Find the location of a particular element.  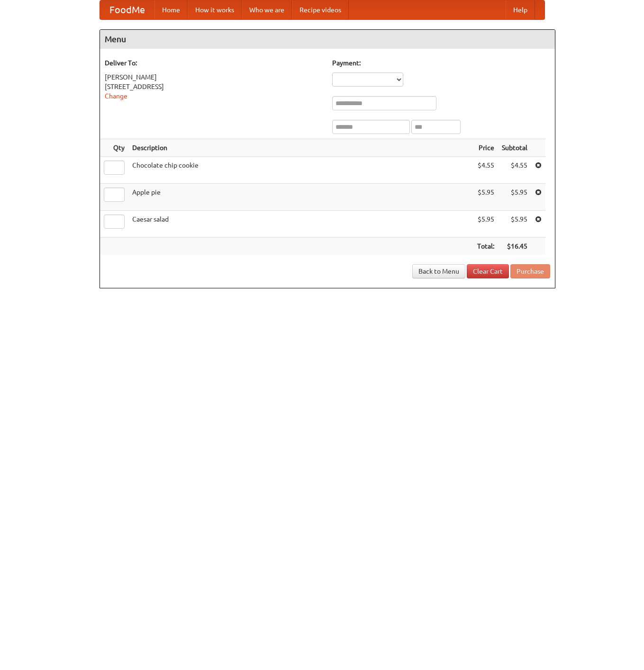

h5: Deliver To: is located at coordinates (214, 63).